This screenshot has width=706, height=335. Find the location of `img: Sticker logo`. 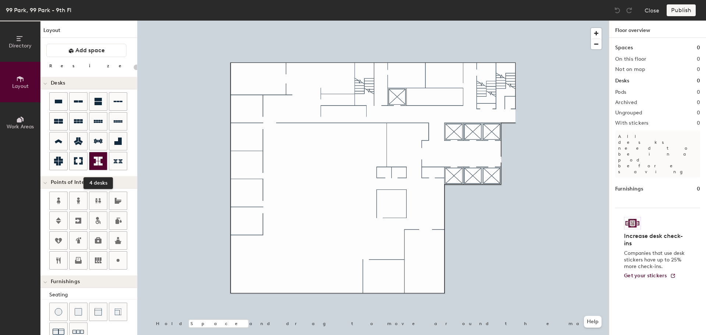

img: Sticker logo is located at coordinates (632, 223).